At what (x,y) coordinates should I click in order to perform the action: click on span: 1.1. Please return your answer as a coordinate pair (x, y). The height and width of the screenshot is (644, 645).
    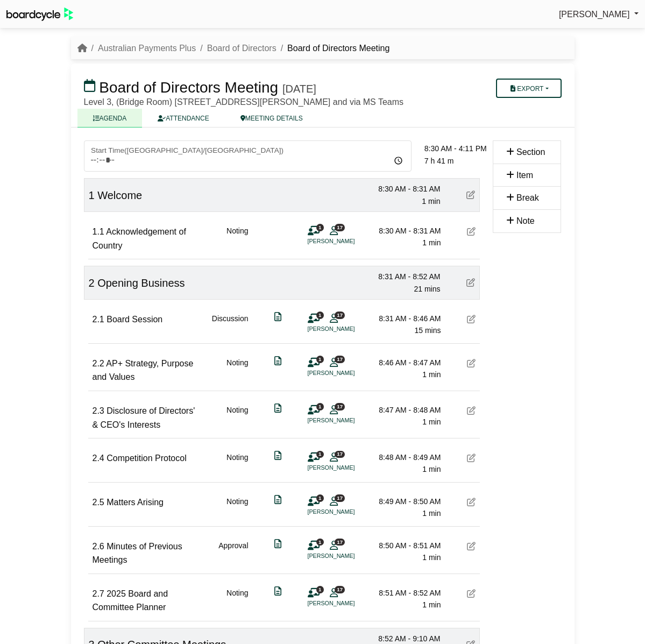
    Looking at the image, I should click on (99, 231).